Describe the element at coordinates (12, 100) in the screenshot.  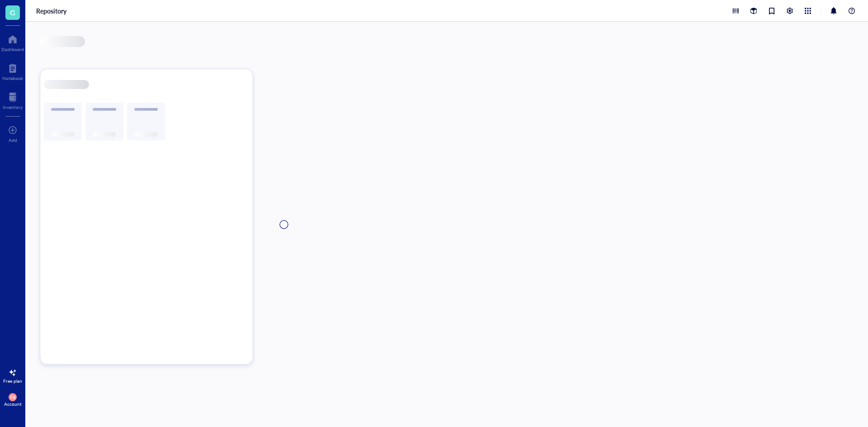
I see `a: Inventory` at that location.